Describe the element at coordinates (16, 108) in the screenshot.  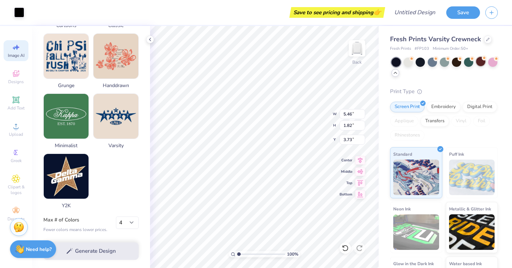
I see `span: Add Text` at that location.